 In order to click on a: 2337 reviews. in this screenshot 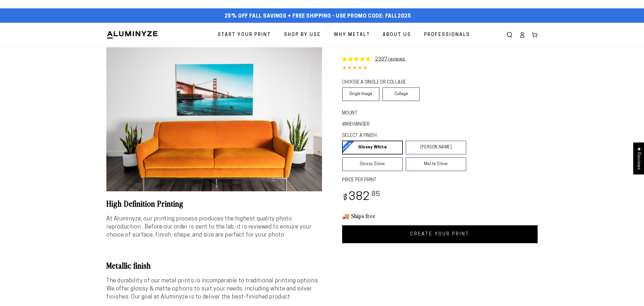, I will do `click(390, 59)`.